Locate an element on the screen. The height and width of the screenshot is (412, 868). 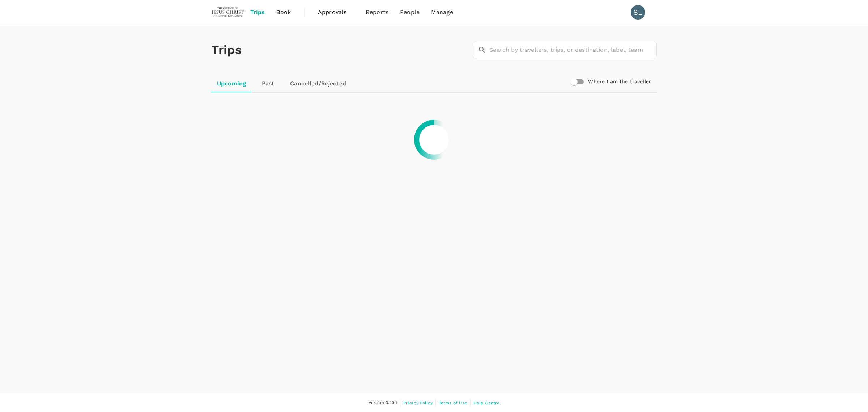
span: Privacy Policy is located at coordinates (418, 403).